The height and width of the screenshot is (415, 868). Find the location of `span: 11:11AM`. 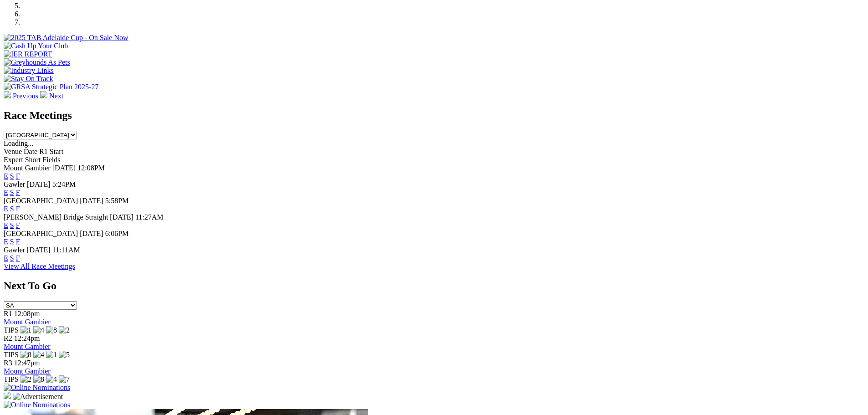

span: 11:11AM is located at coordinates (66, 250).